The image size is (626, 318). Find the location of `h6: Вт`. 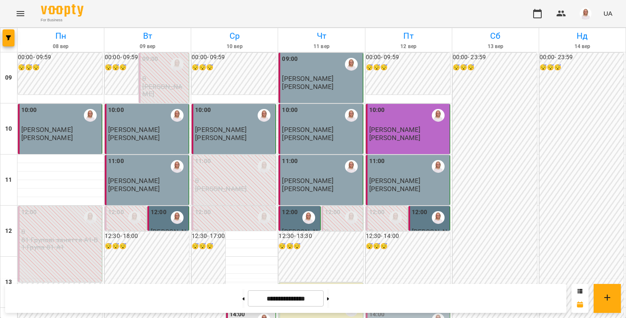

h6: Вт is located at coordinates (147, 36).